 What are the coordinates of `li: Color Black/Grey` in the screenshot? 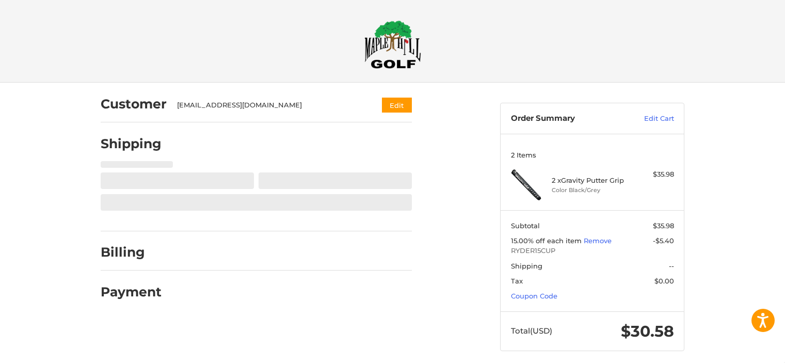 It's located at (591, 190).